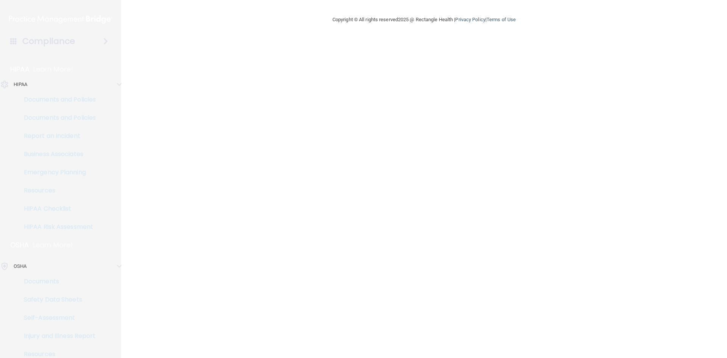 The width and height of the screenshot is (727, 358). What do you see at coordinates (48, 41) in the screenshot?
I see `h4: Compliance` at bounding box center [48, 41].